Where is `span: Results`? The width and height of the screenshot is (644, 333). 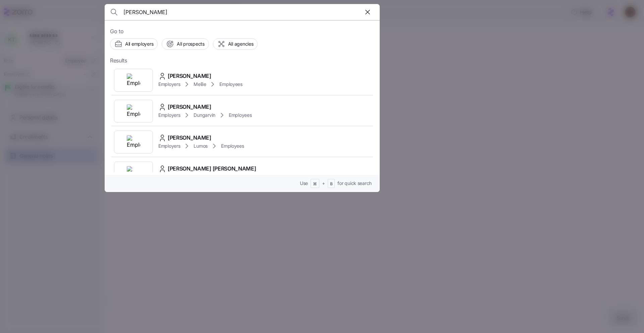
span: Results is located at coordinates (118, 61).